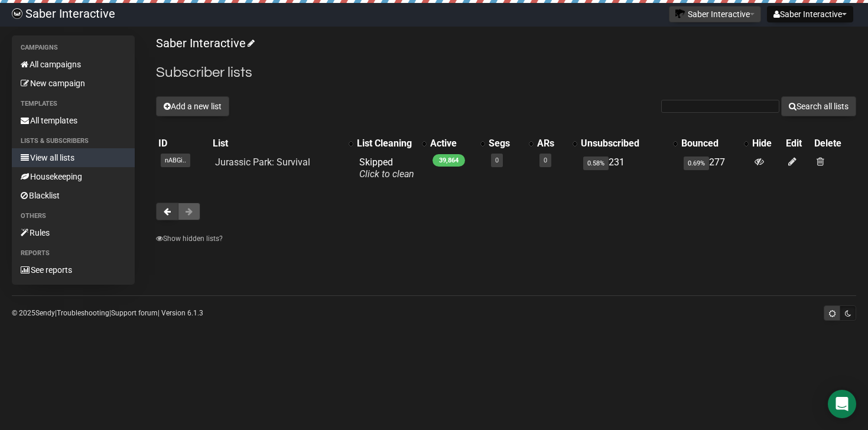 The height and width of the screenshot is (430, 868). Describe the element at coordinates (556, 143) in the screenshot. I see `th: ARs: No sort applied, activate to apply an ascending sort` at that location.